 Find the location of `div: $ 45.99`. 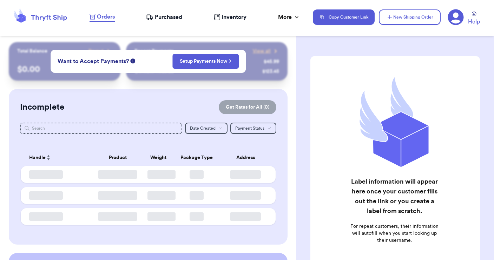

div: $ 45.99 is located at coordinates (271, 62).